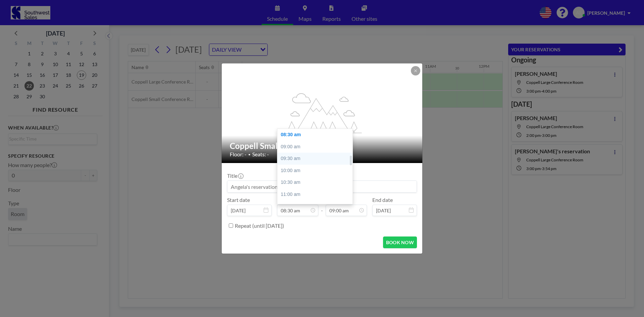  Describe the element at coordinates (316, 135) in the screenshot. I see `div: 08:30 am` at that location.